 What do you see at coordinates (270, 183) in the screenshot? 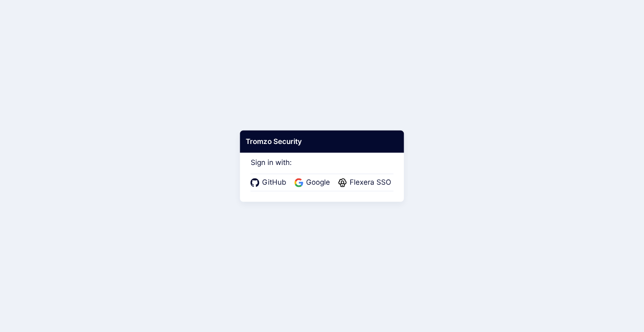
I see `a: GitHub` at bounding box center [270, 183].